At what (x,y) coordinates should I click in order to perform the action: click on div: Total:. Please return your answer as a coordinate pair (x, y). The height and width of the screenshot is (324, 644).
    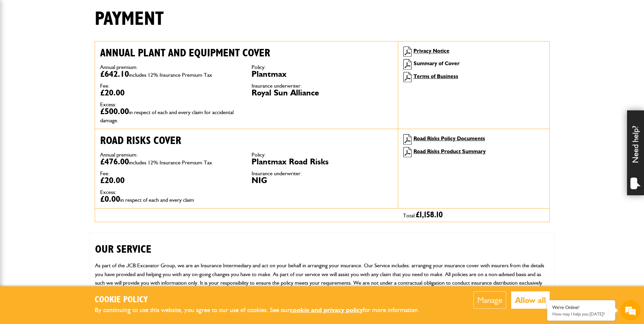
    Looking at the image, I should click on (474, 215).